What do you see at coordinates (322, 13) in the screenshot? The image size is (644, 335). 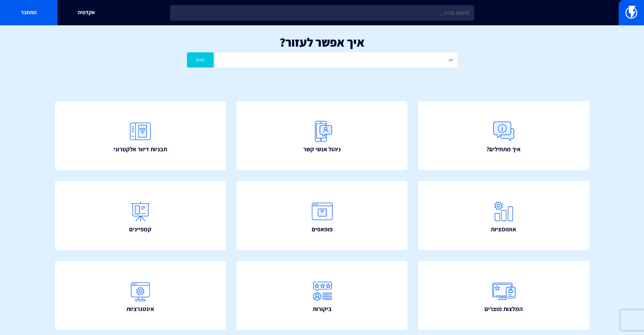 I see `input: חיפוש מהיר...` at bounding box center [322, 13].